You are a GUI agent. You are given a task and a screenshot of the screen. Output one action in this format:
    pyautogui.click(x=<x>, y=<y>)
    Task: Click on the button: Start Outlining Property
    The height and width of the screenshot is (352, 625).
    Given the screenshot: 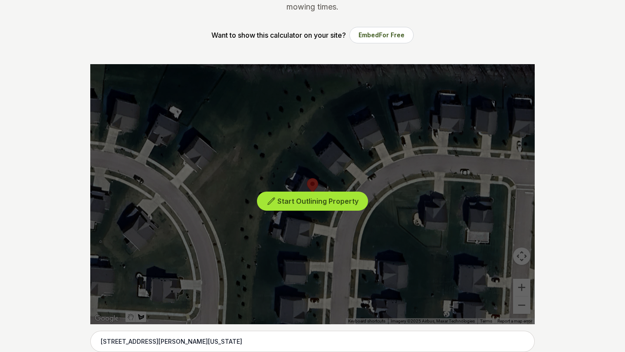 What is the action you would take?
    pyautogui.click(x=312, y=201)
    